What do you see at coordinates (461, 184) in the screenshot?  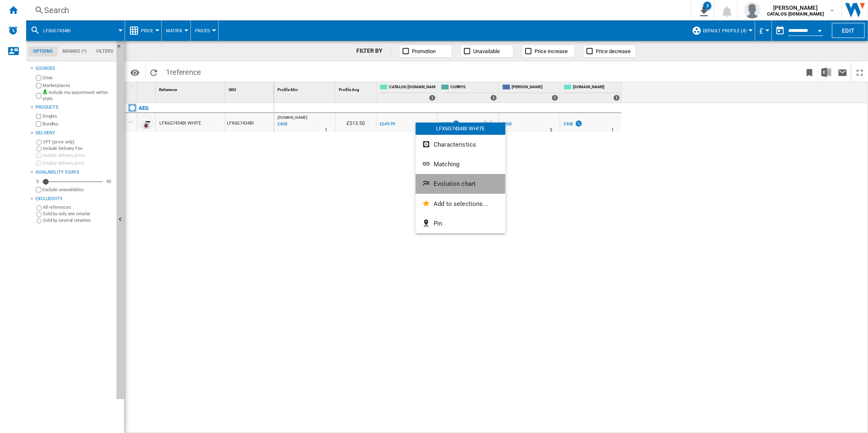 I see `button: Evolution chart` at bounding box center [461, 184].